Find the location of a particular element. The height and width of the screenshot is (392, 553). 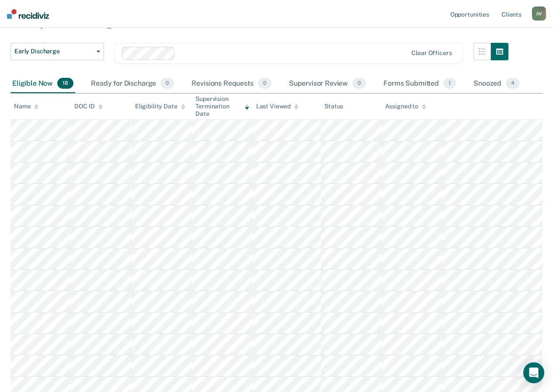

span: 18 is located at coordinates (65, 84).